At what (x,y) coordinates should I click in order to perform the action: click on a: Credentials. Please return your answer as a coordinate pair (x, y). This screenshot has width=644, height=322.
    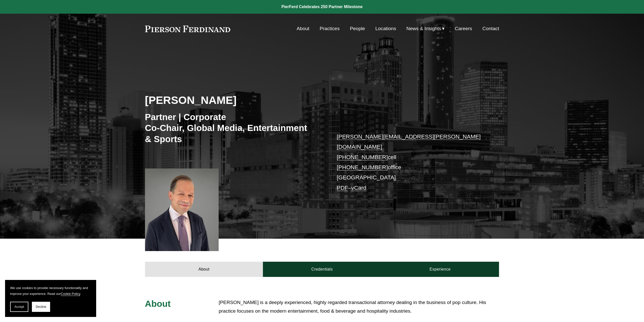
    Looking at the image, I should click on (322, 269).